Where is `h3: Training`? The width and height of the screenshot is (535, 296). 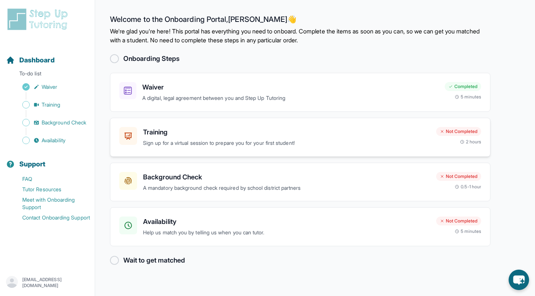 h3: Training is located at coordinates (287, 132).